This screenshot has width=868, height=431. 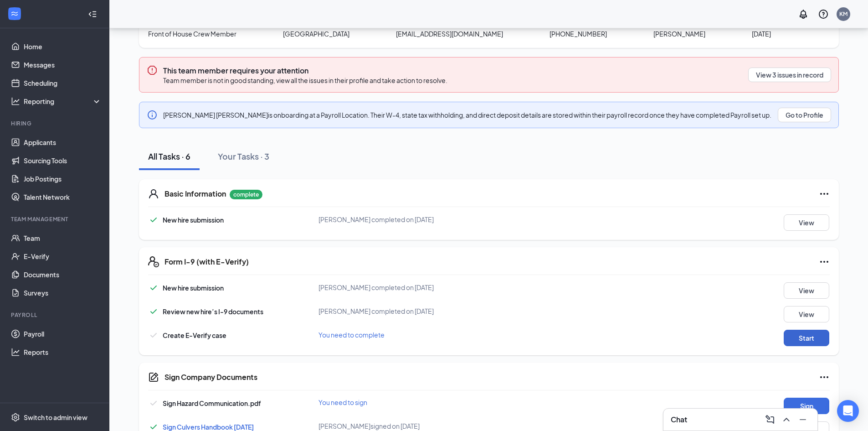 I want to click on h5: Sign Company Documents, so click(x=211, y=377).